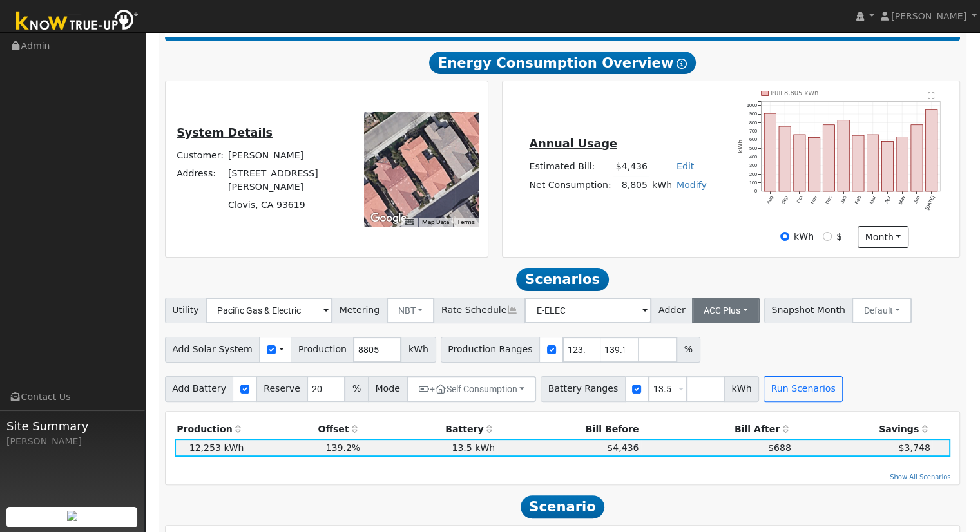 The height and width of the screenshot is (532, 980). I want to click on button: +Self Consumption, so click(471, 389).